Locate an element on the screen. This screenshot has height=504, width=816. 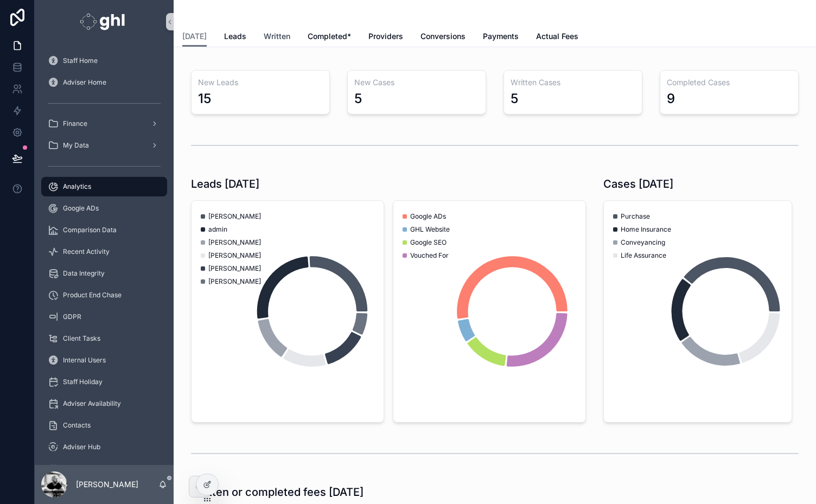
a: Actual Fees is located at coordinates (558, 37).